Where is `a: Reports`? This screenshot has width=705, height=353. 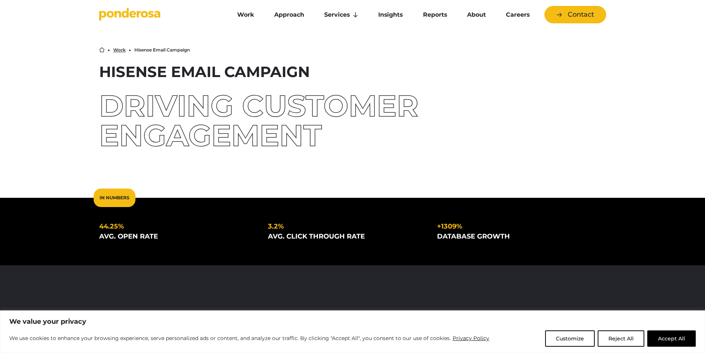
a: Reports is located at coordinates (435, 15).